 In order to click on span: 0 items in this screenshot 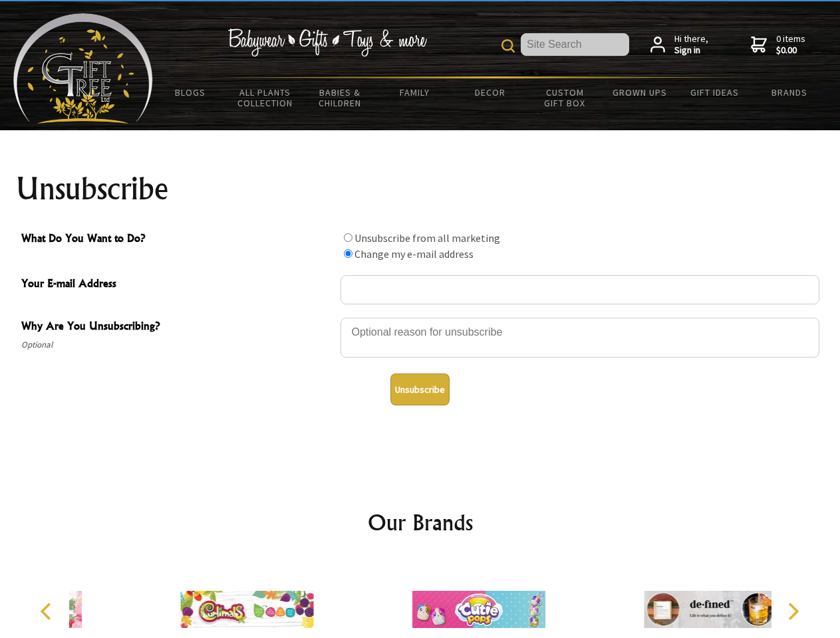, I will do `click(791, 44)`.